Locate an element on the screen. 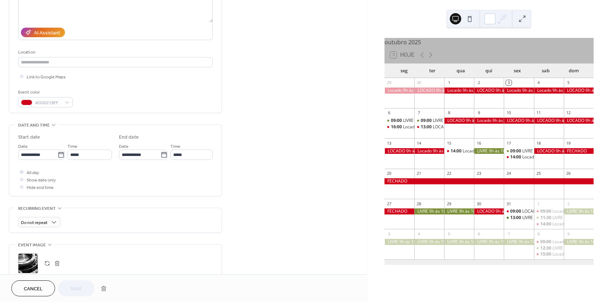 This screenshot has height=302, width=611. span: Date and time is located at coordinates (34, 125).